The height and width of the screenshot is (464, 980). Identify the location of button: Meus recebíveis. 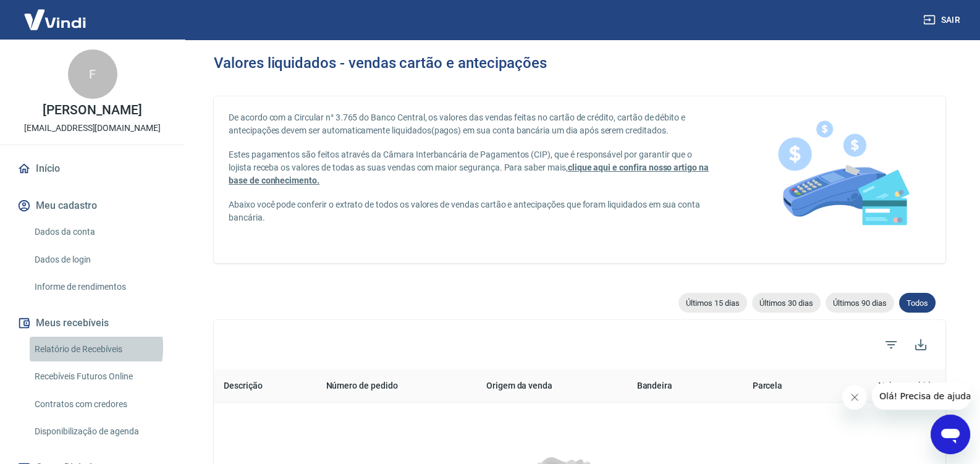
(92, 323).